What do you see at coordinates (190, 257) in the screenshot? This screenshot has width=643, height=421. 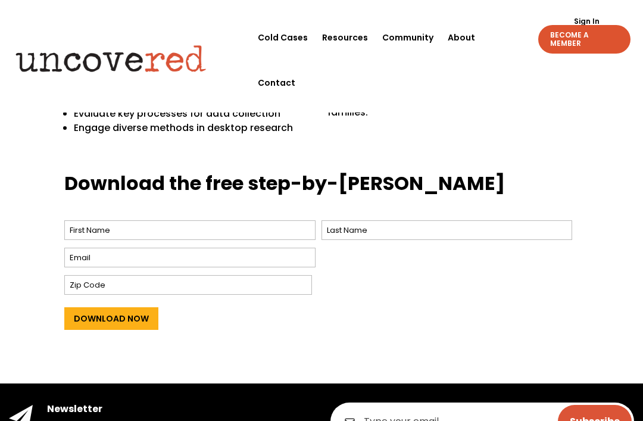 I see `input: Email` at bounding box center [190, 257].